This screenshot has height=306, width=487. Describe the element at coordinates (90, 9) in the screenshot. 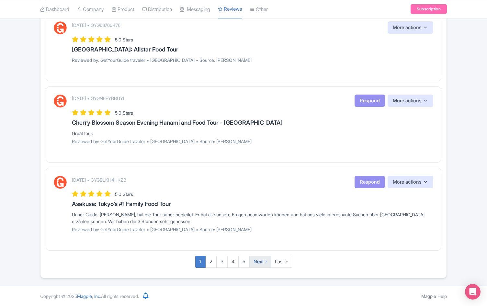

I see `a: Company` at that location.